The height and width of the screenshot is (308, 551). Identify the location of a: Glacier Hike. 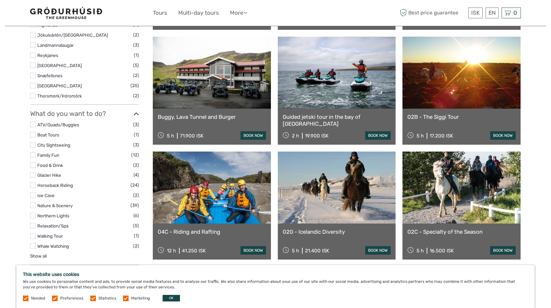
(49, 175).